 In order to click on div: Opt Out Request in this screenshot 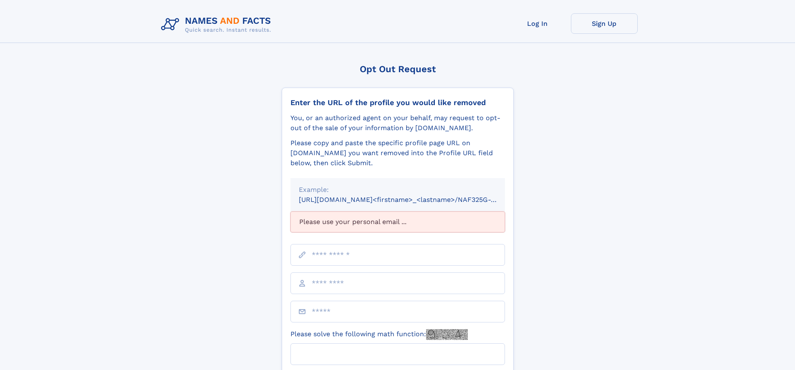, I will do `click(398, 69)`.